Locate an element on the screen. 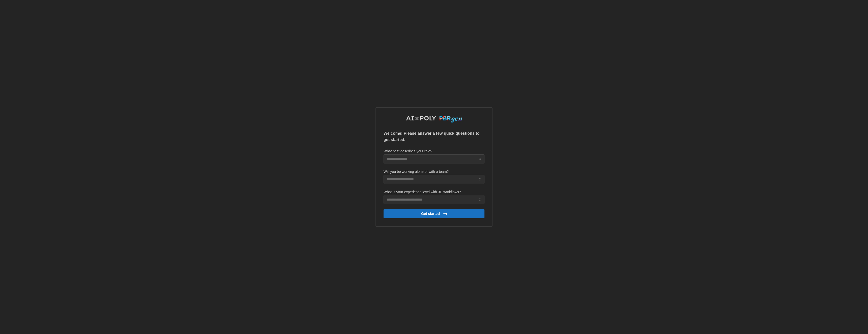 The width and height of the screenshot is (868, 334). img: AIxPoly PBRgen is located at coordinates (434, 119).